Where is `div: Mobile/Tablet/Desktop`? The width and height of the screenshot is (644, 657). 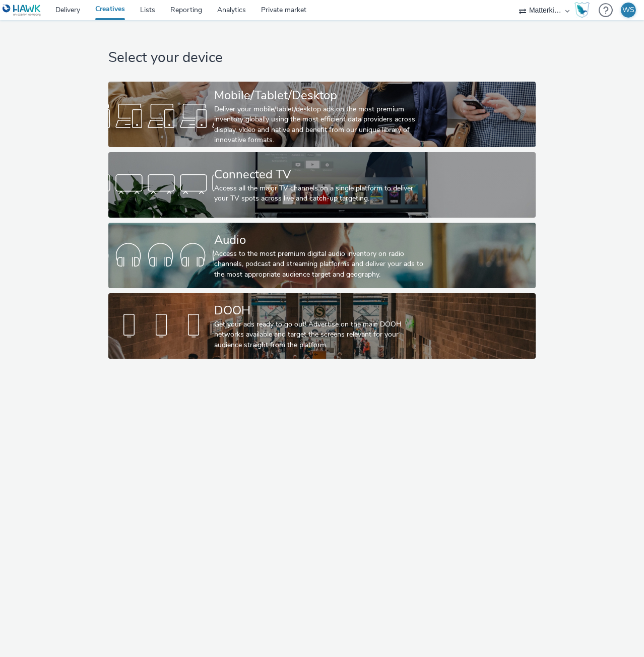
div: Mobile/Tablet/Desktop is located at coordinates (320, 95).